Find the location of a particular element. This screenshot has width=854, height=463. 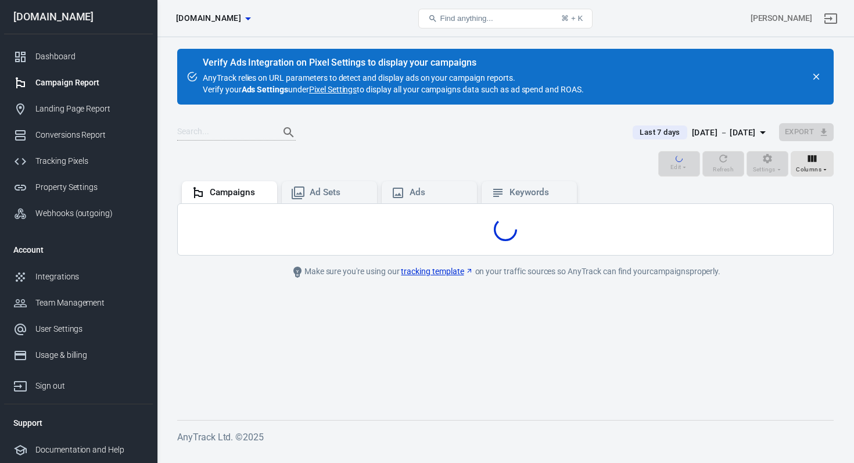

a: tracking template is located at coordinates (437, 271).